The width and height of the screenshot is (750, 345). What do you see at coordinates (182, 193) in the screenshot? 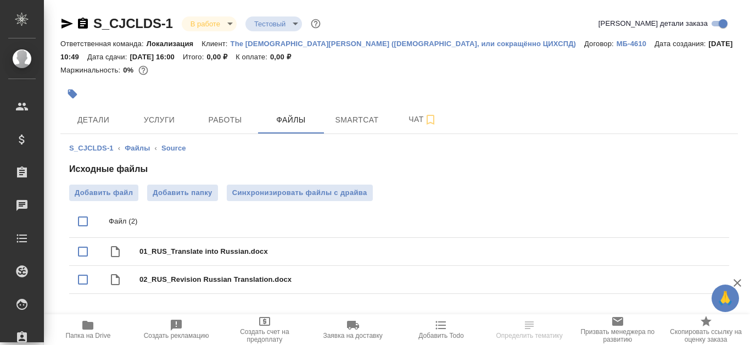
I see `span: Добавить папку` at bounding box center [182, 193].